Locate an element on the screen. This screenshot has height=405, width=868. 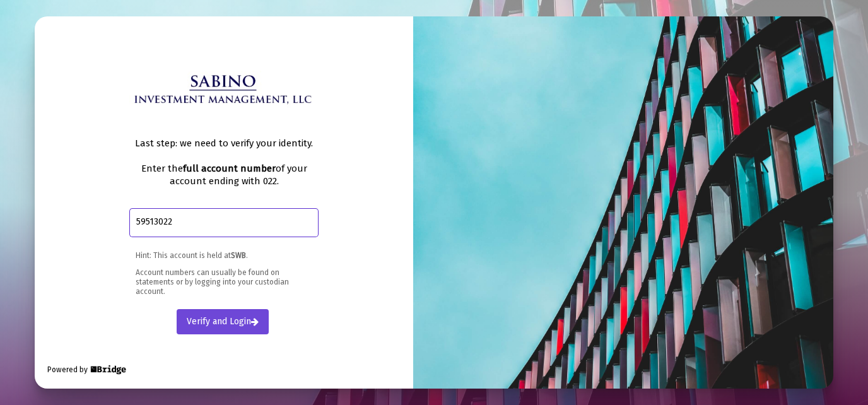
b: full account number is located at coordinates (229, 168).